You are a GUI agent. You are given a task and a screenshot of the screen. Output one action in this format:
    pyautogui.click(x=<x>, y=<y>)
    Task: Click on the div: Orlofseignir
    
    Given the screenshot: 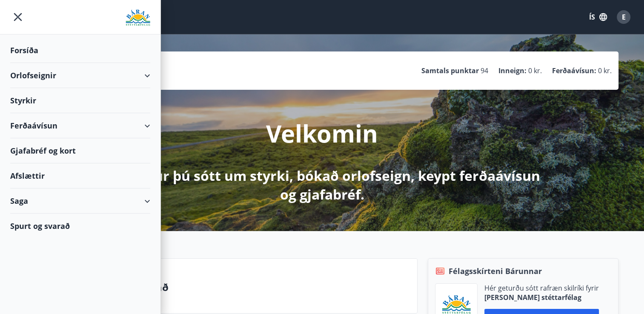 What is the action you would take?
    pyautogui.click(x=80, y=75)
    